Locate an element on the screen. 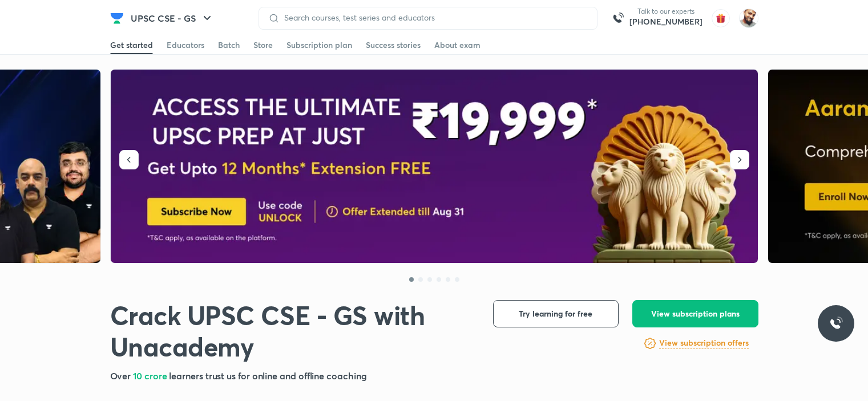 The width and height of the screenshot is (868, 401). a: Subscription plan is located at coordinates (319, 45).